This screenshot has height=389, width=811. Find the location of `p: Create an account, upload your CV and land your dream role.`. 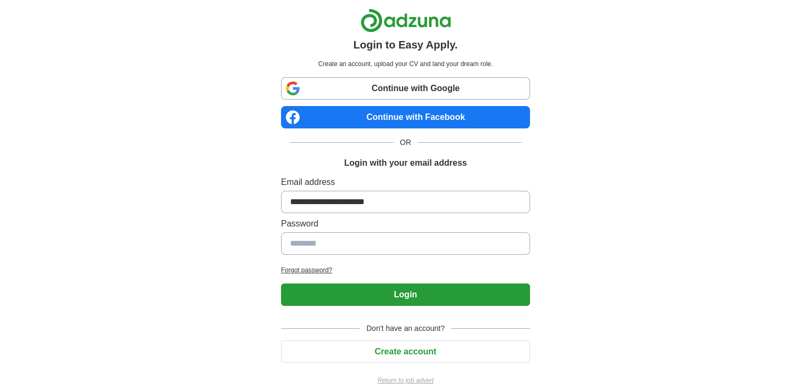

p: Create an account, upload your CV and land your dream role. is located at coordinates (405, 64).